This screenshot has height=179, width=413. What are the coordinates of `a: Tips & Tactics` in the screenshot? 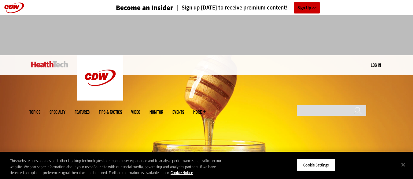 It's located at (110, 112).